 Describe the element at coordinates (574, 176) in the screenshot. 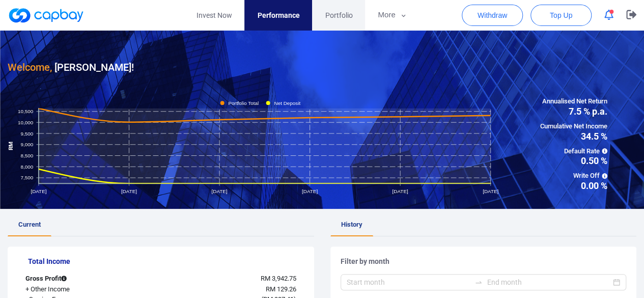

I see `span: Write Off` at that location.